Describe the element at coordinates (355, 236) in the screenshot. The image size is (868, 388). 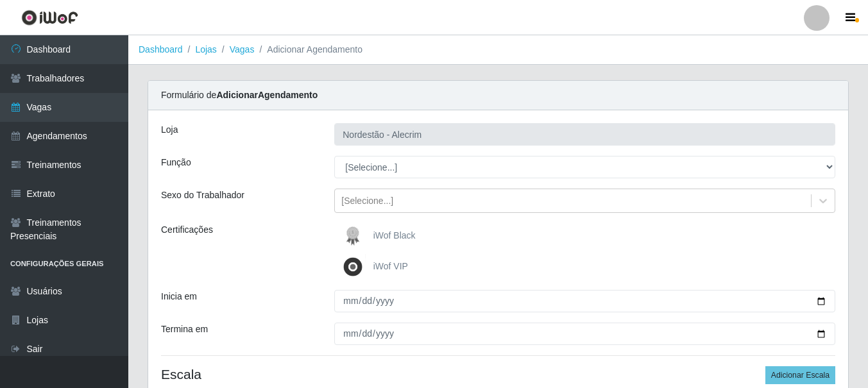
I see `img: iWof Black` at that location.